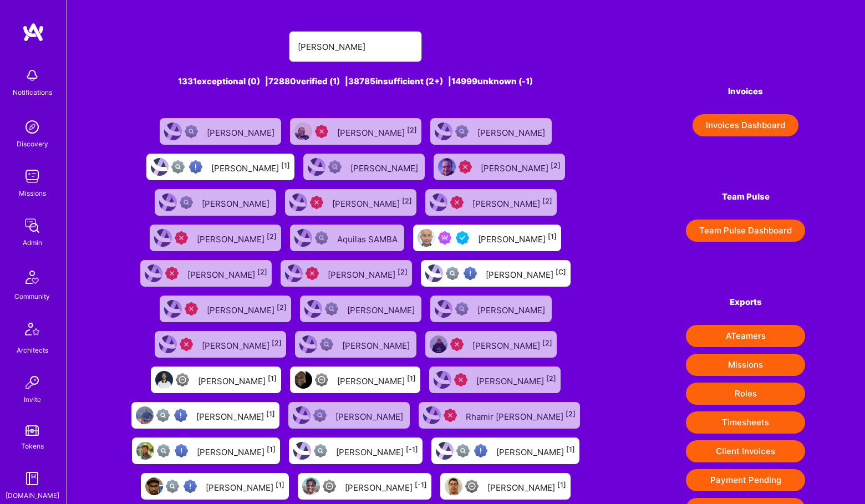 This screenshot has width=865, height=504. I want to click on button: Client Invoices, so click(745, 451).